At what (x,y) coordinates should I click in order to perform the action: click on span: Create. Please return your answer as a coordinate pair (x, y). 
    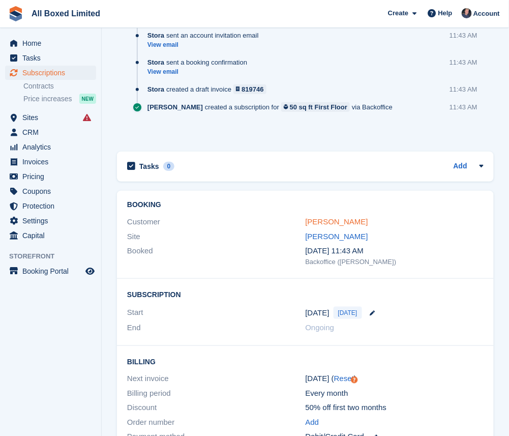
    Looking at the image, I should click on (398, 13).